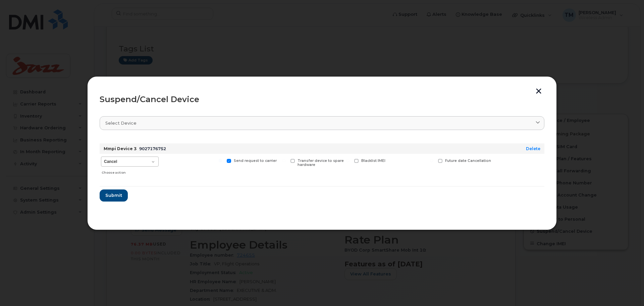 Image resolution: width=644 pixels, height=306 pixels. Describe the element at coordinates (284, 160) in the screenshot. I see `input: Transfer device to spare hardware` at that location.